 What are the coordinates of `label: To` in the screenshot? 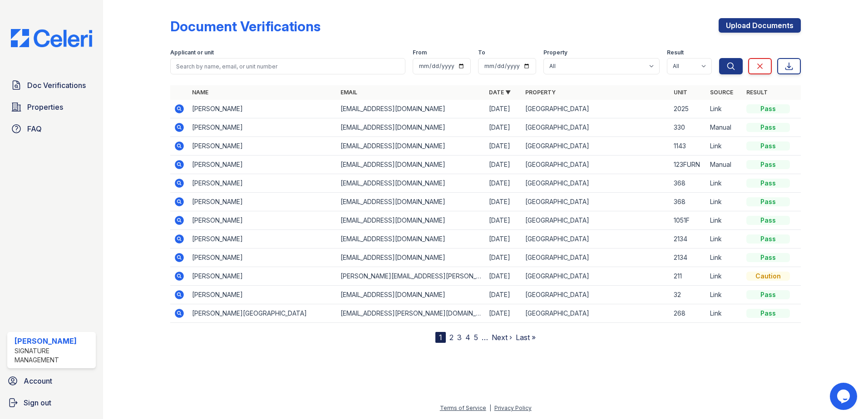 It's located at (482, 52).